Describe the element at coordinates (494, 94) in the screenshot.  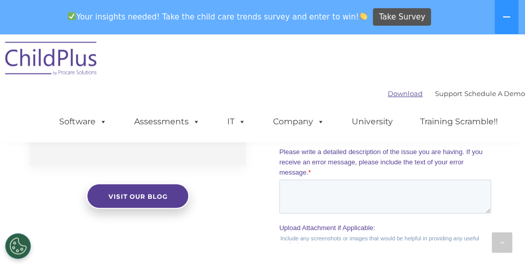
I see `a: Schedule A Demo` at that location.